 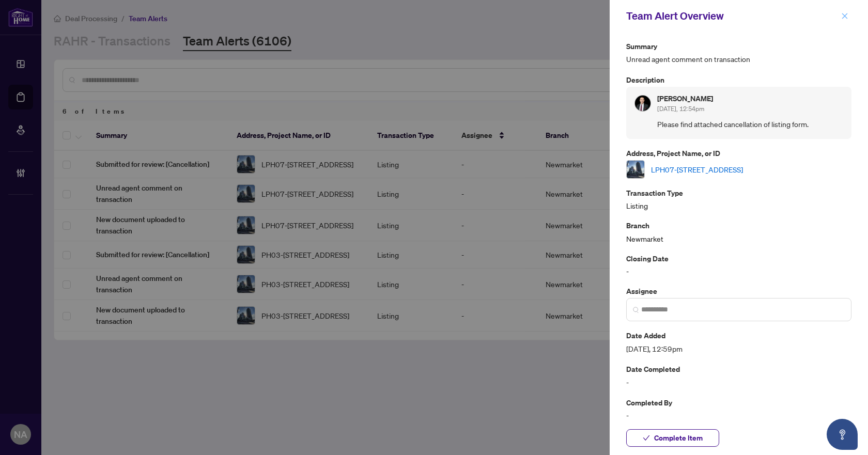 What do you see at coordinates (646, 438) in the screenshot?
I see `span: check` at bounding box center [646, 438].